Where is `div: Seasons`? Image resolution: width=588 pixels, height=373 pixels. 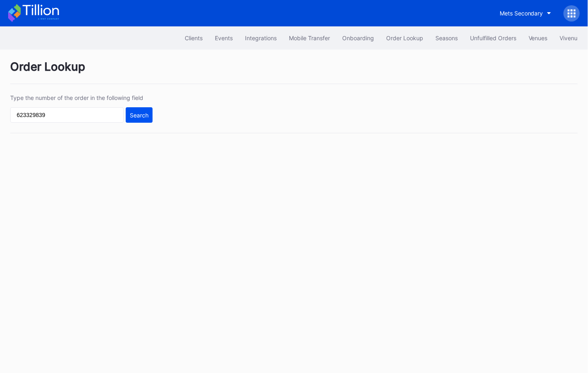 div: Seasons is located at coordinates (446, 38).